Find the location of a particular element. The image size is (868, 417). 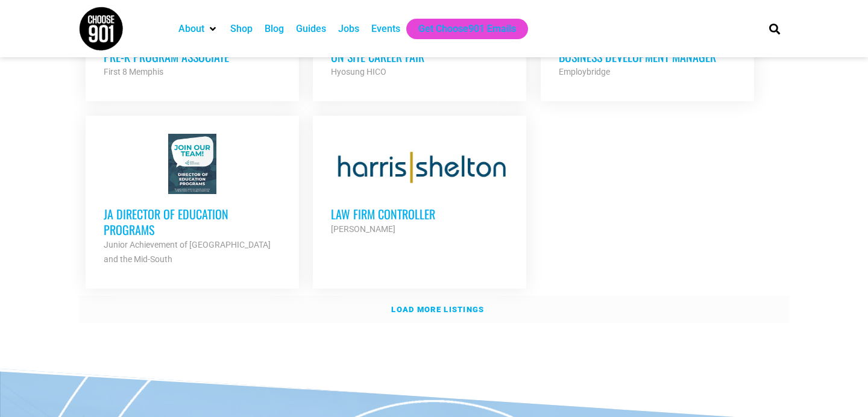

div: Get Choose901 Emails is located at coordinates (467, 29).